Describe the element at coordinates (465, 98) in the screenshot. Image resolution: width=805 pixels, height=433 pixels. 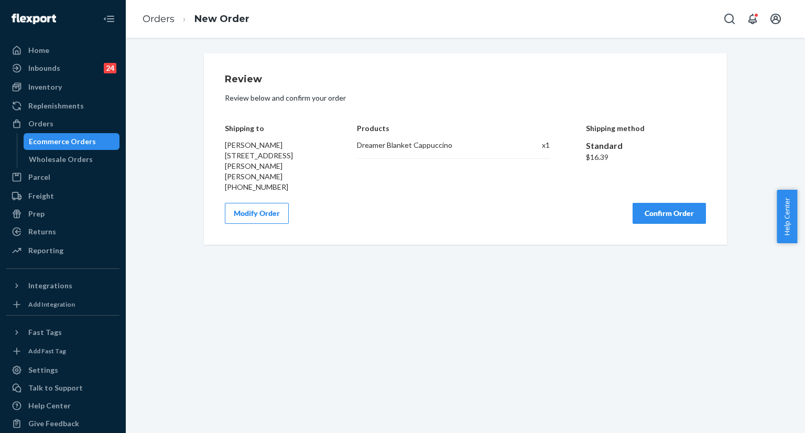
I see `p: Review below and confirm your order` at that location.